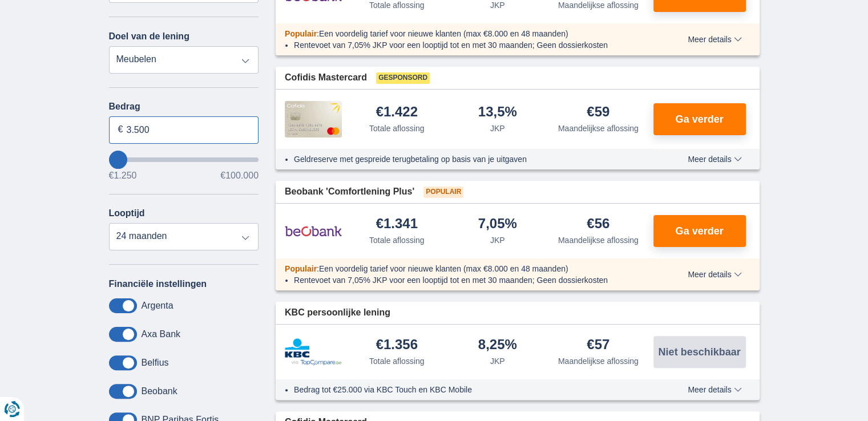 The height and width of the screenshot is (421, 868). What do you see at coordinates (599, 225) in the screenshot?
I see `div: €56` at bounding box center [599, 225].